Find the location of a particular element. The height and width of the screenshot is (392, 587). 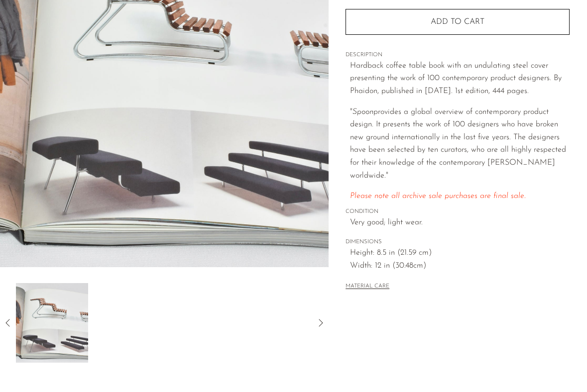

button: MATERIAL CARE is located at coordinates (368, 287).